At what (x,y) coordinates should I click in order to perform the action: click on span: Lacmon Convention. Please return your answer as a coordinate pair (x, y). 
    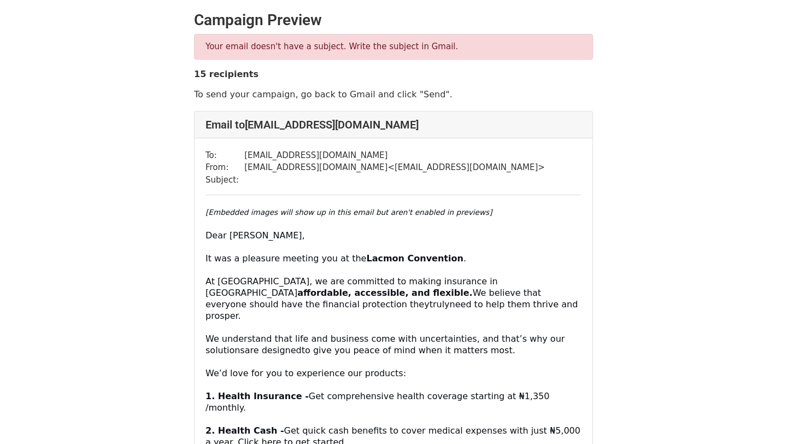
    Looking at the image, I should click on (414, 258).